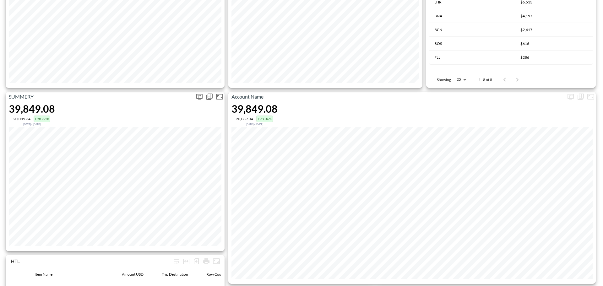 This screenshot has width=603, height=286. Describe the element at coordinates (554, 57) in the screenshot. I see `th: $286` at that location.